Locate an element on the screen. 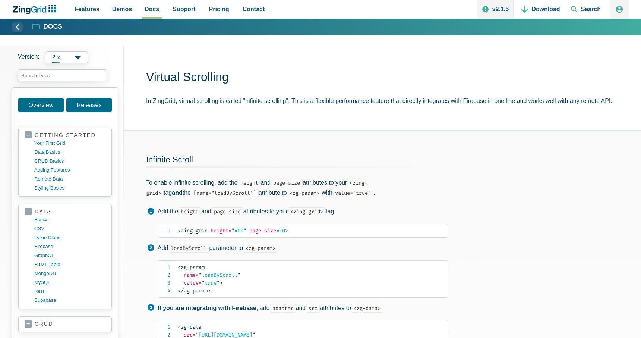 Image resolution: width=641 pixels, height=338 pixels. p: Add the and attributes to your tag is located at coordinates (303, 211).